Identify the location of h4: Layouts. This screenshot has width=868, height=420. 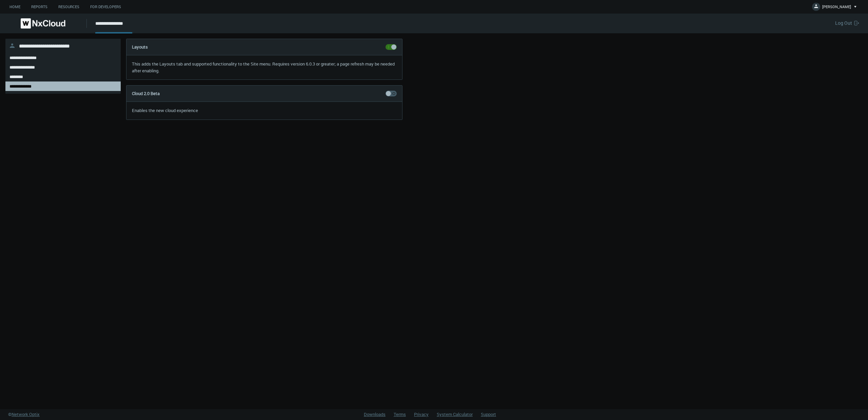
(139, 48).